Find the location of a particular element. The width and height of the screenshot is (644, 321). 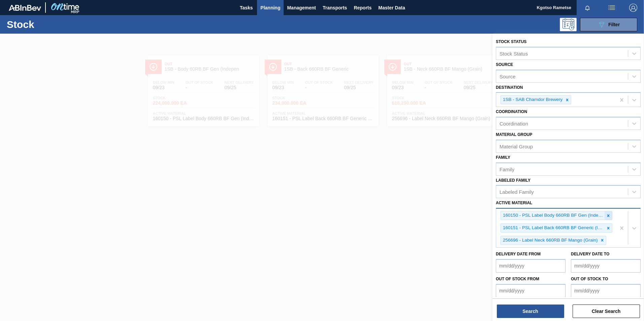

label: Active Material is located at coordinates (514, 203).